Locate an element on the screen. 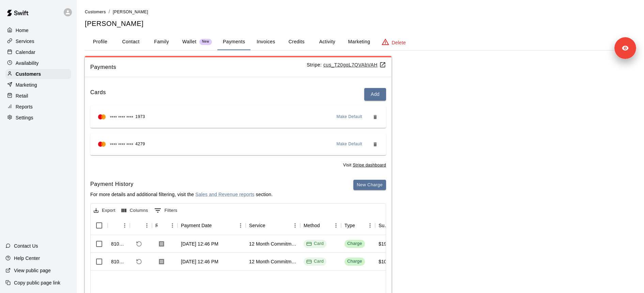  div: Sep 11, 2025, 12:46 PM is located at coordinates (200, 262).